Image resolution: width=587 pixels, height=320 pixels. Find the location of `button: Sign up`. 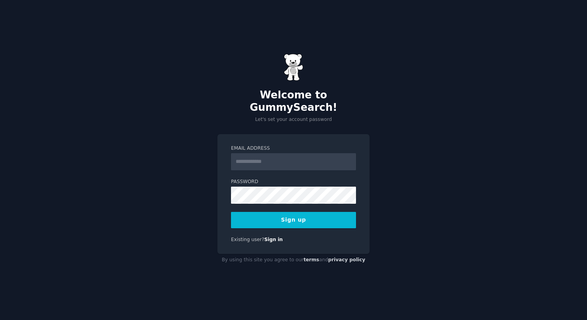

button: Sign up is located at coordinates (294, 220).